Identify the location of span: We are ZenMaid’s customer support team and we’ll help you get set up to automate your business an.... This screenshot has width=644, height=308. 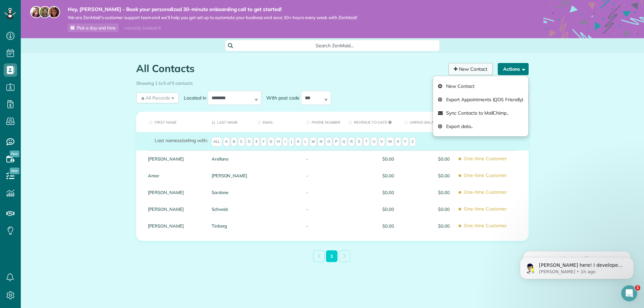
(212, 18).